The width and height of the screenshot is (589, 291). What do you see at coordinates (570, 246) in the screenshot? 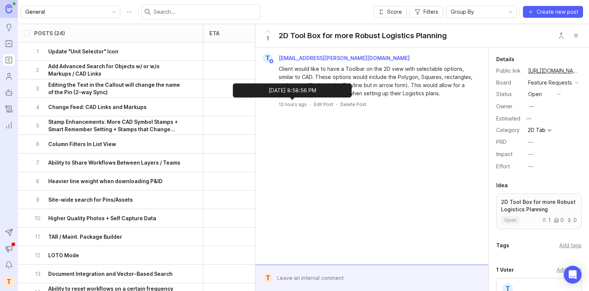
I see `div: Add tags` at bounding box center [570, 246].